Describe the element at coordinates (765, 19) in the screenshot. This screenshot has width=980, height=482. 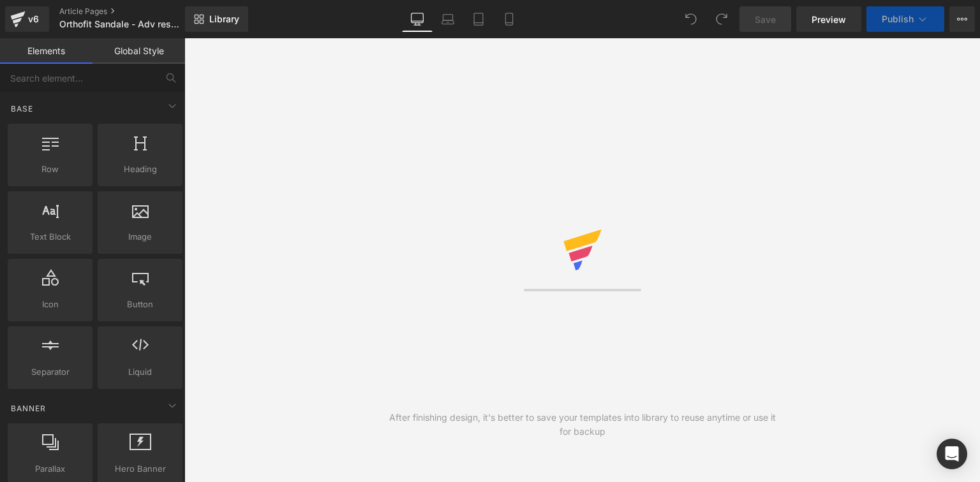
I see `span: Save` at that location.